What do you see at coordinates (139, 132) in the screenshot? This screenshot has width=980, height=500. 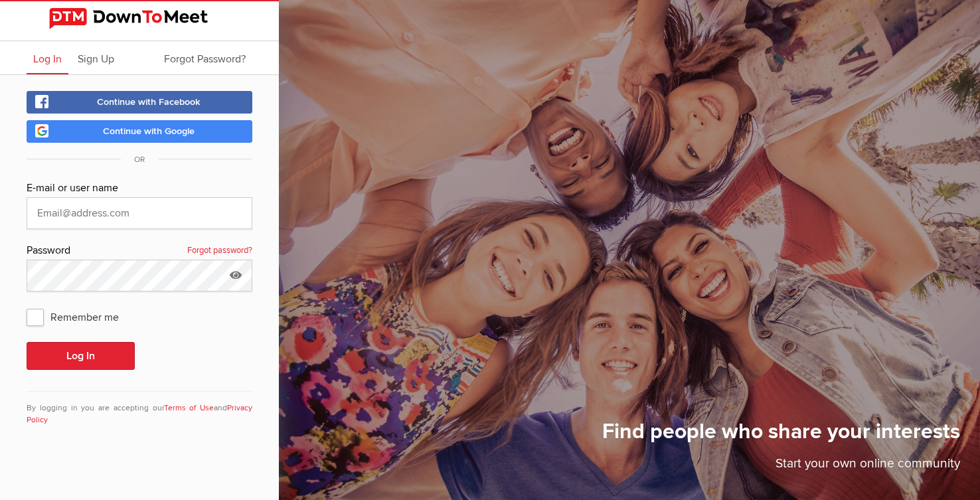 I see `a: Continue with Google` at bounding box center [139, 132].